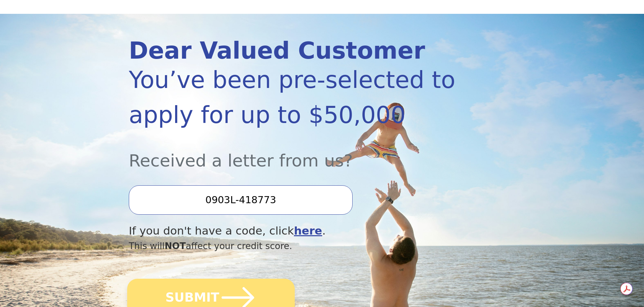 This screenshot has width=644, height=307. Describe the element at coordinates (293, 246) in the screenshot. I see `div: This will affect your credit score.` at that location.